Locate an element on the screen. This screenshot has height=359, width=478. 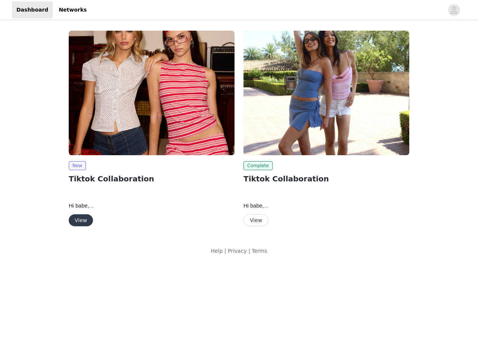
a: Networks is located at coordinates (72, 10).